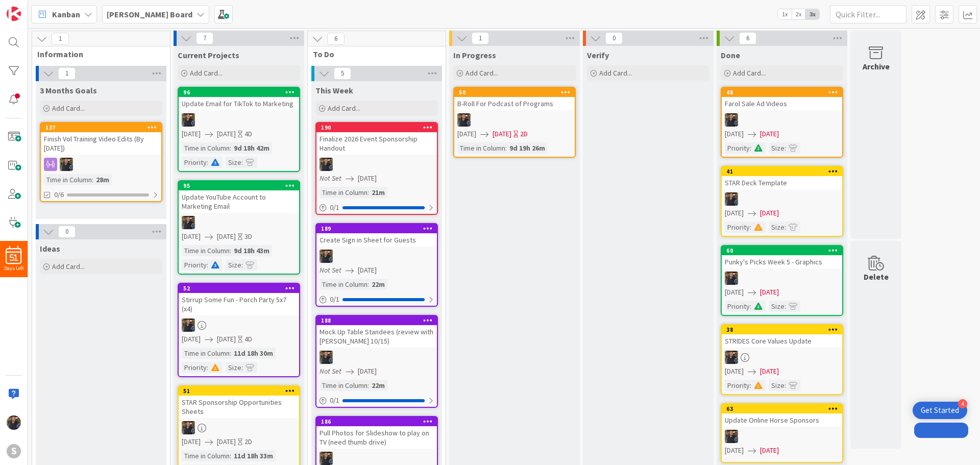 The width and height of the screenshot is (980, 465). What do you see at coordinates (239, 304) in the screenshot?
I see `div: Stirrup Some Fun - Porch Party 5x7 (x4)` at bounding box center [239, 304].